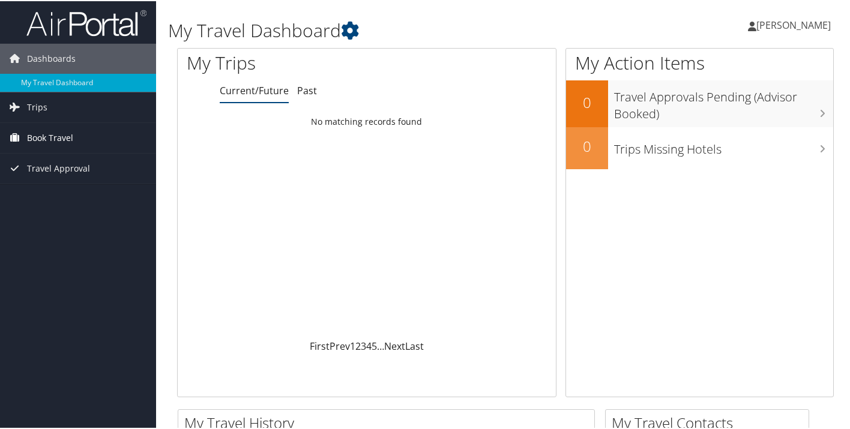 This screenshot has width=850, height=429. What do you see at coordinates (374, 345) in the screenshot?
I see `a: 5` at bounding box center [374, 345].